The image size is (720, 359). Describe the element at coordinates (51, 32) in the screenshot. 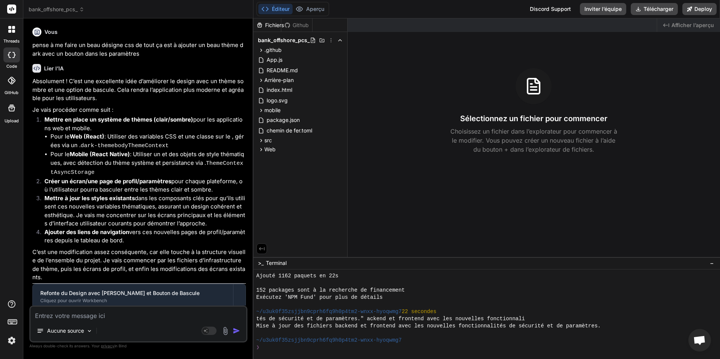

I see `h6: Vous` at that location.